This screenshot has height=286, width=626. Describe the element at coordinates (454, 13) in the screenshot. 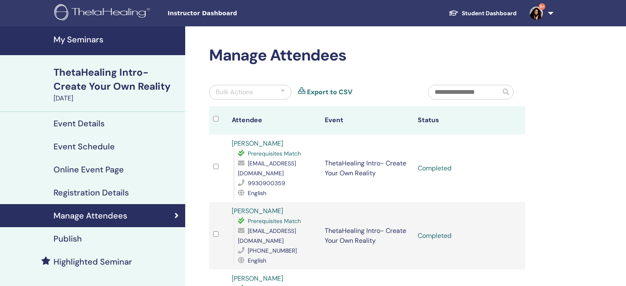

I see `img: graduation-cap-white.svg` at that location.